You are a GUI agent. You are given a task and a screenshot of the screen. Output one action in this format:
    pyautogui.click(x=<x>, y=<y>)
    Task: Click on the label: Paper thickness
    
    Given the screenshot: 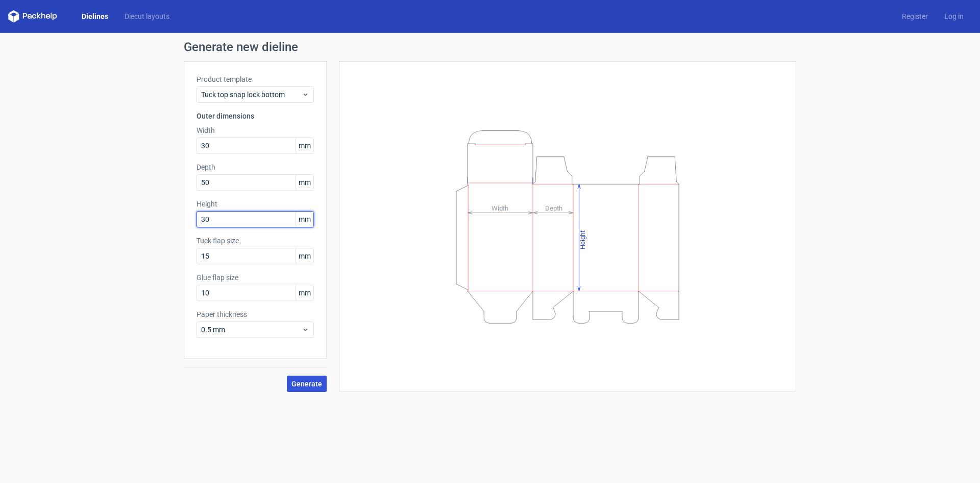 What is the action you would take?
    pyautogui.click(x=255, y=314)
    